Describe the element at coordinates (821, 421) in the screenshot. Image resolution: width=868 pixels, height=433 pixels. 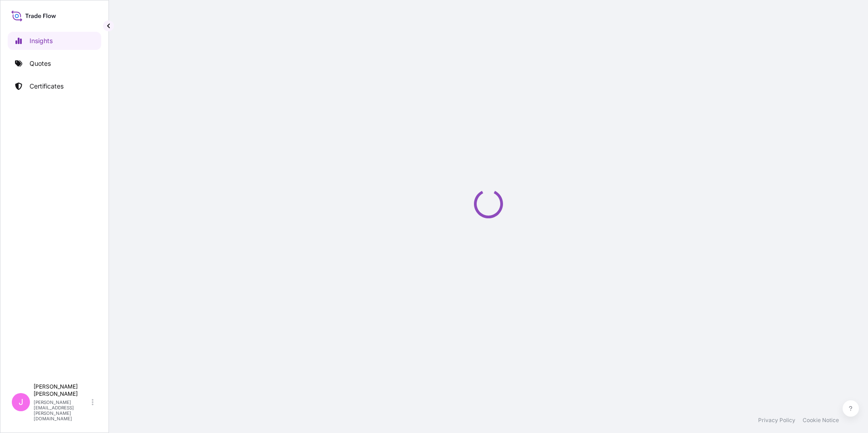
I see `a: Cookie Notice` at that location.